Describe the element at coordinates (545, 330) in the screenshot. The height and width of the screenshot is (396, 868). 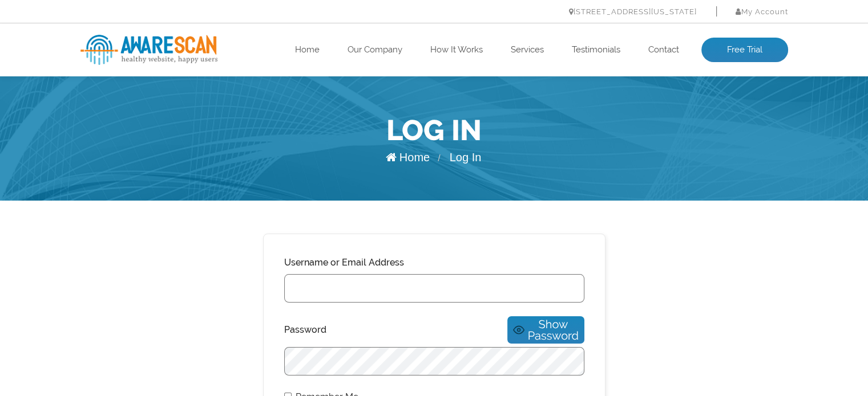
I see `button: Show Password` at that location.